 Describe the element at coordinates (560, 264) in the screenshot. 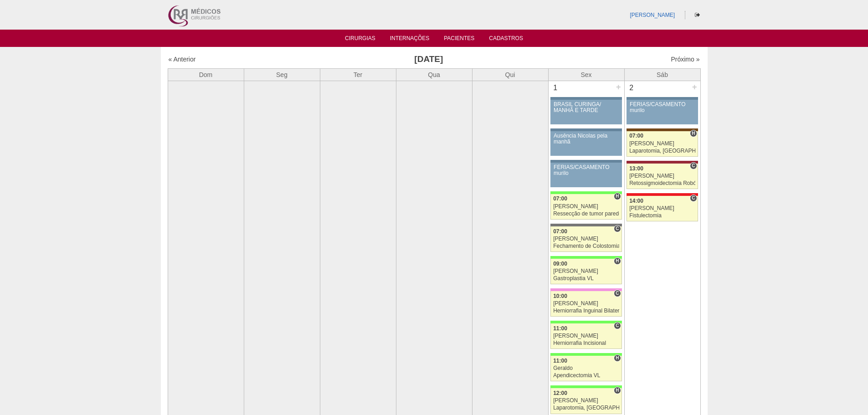

I see `span: 09:00` at that location.